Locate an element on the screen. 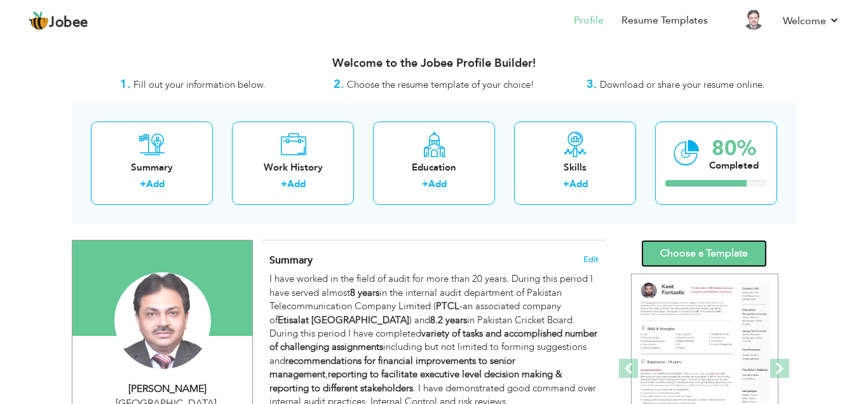 This screenshot has width=868, height=404. span: Summary is located at coordinates (291, 260).